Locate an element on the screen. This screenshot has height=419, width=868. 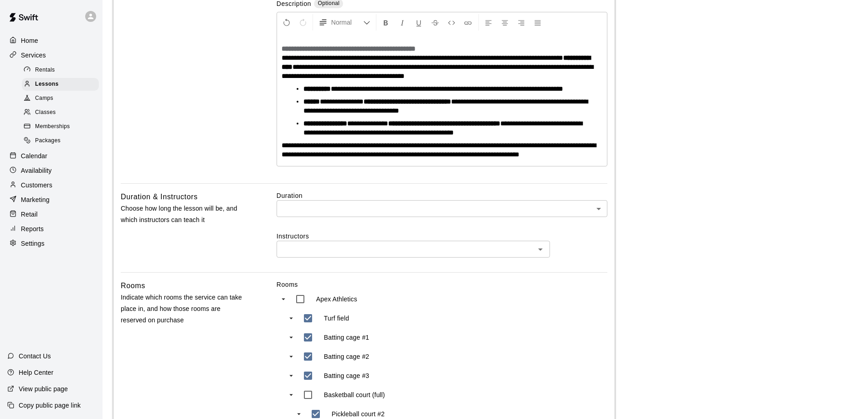
h6: Rooms is located at coordinates (133, 286).